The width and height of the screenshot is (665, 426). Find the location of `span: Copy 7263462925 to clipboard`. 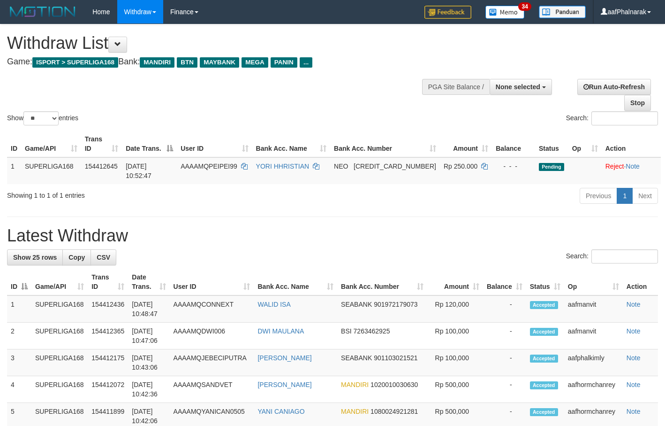

span: Copy 7263462925 to clipboard is located at coordinates (372, 331).